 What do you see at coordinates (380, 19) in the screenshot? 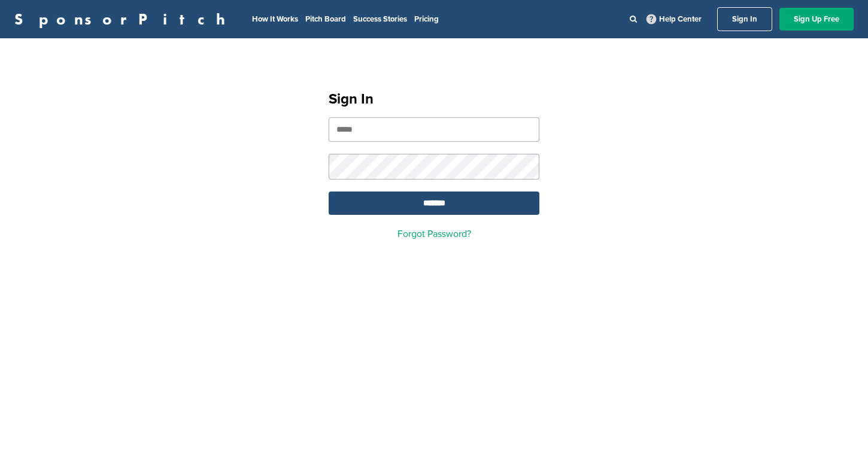
I see `a: Success Stories` at bounding box center [380, 19].